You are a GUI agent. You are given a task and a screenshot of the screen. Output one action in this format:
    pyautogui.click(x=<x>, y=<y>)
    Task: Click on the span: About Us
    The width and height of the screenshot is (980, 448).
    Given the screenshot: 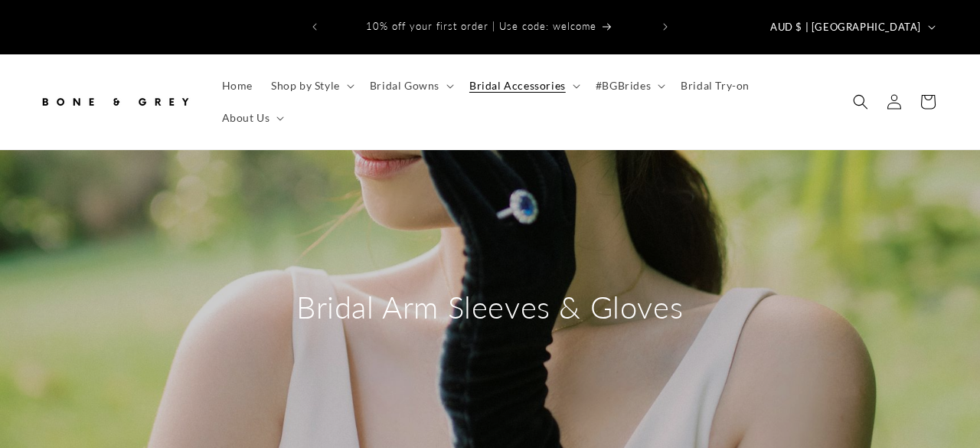 What is the action you would take?
    pyautogui.click(x=246, y=118)
    